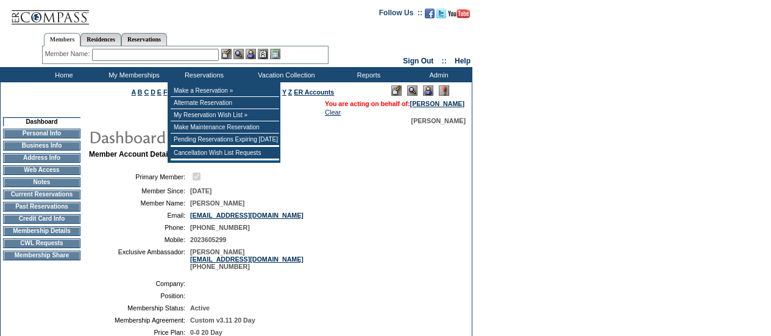  Describe the element at coordinates (41, 170) in the screenshot. I see `td: Web Access` at that location.